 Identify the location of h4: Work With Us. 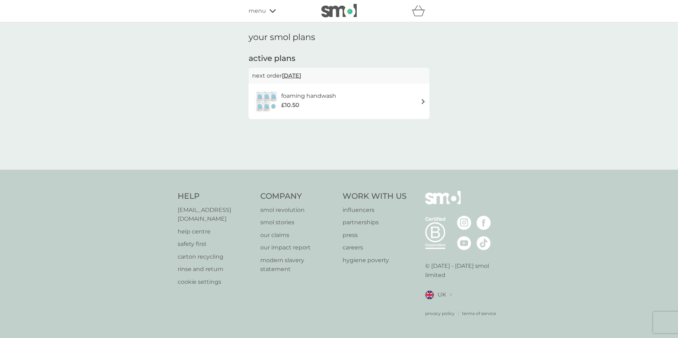
(374, 196).